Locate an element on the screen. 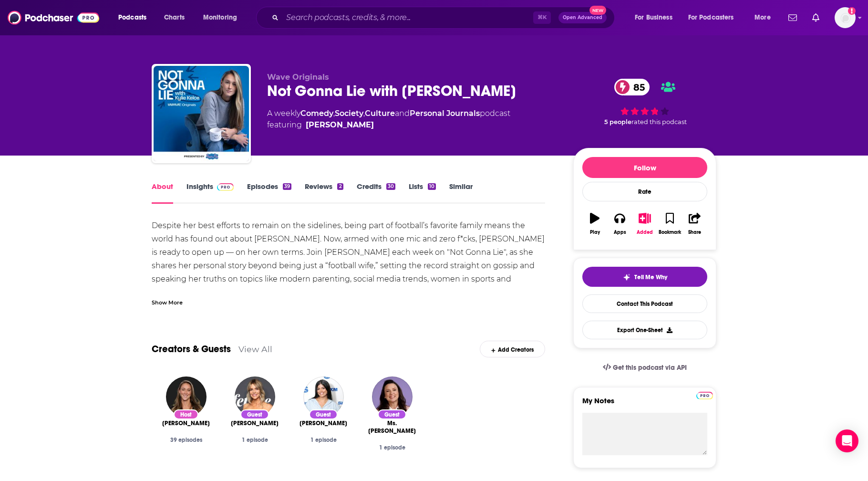 This screenshot has width=868, height=481. span: 85 is located at coordinates (636, 87).